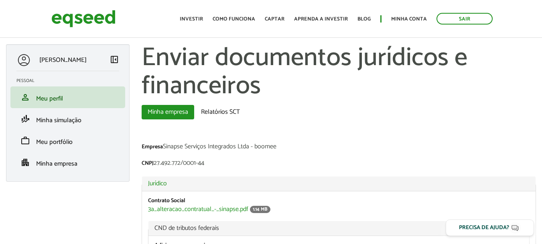  Describe the element at coordinates (167, 201) in the screenshot. I see `label: Contrato Social` at that location.